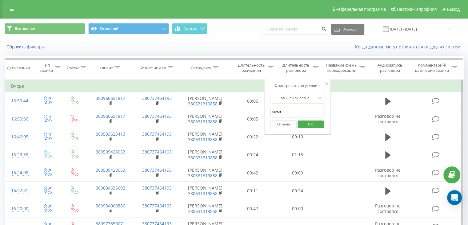  Describe the element at coordinates (19, 208) in the screenshot. I see `div: 16:20:00` at that location.